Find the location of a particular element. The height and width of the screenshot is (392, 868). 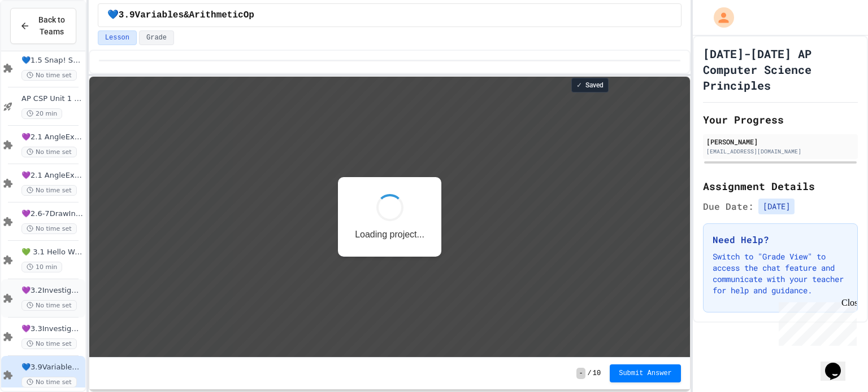

button: Back to Teams is located at coordinates (43, 26).